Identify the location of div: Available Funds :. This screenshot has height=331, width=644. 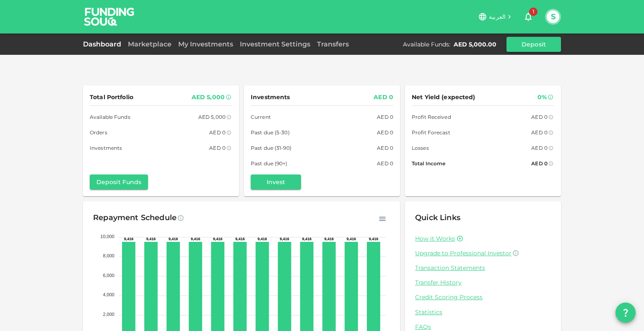
(427, 45).